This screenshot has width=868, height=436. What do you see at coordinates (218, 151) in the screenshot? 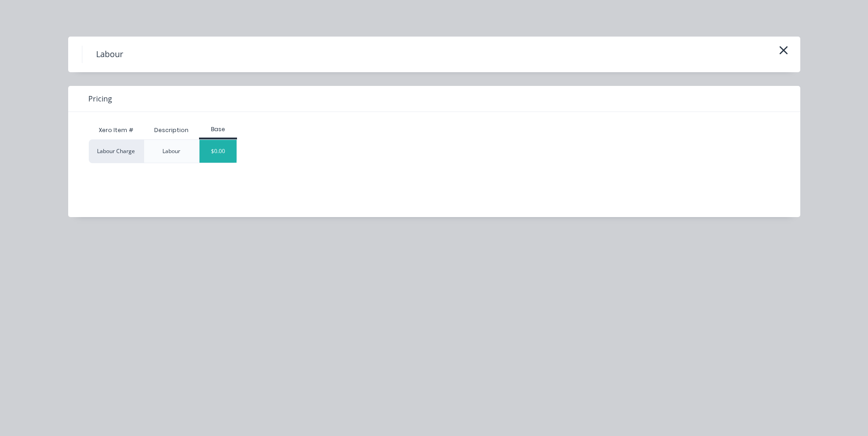
I see `div: $0.00` at bounding box center [218, 151].